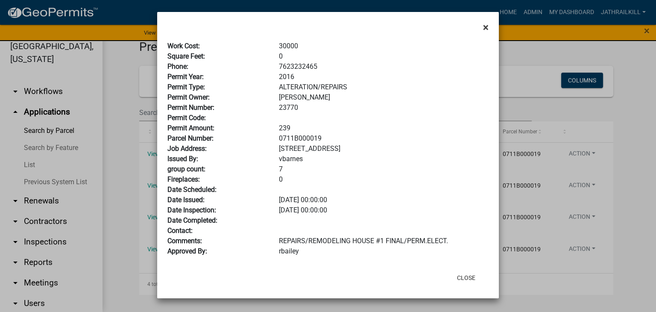 The height and width of the screenshot is (312, 656). Describe the element at coordinates (185, 76) in the screenshot. I see `b: Permit Year:` at that location.